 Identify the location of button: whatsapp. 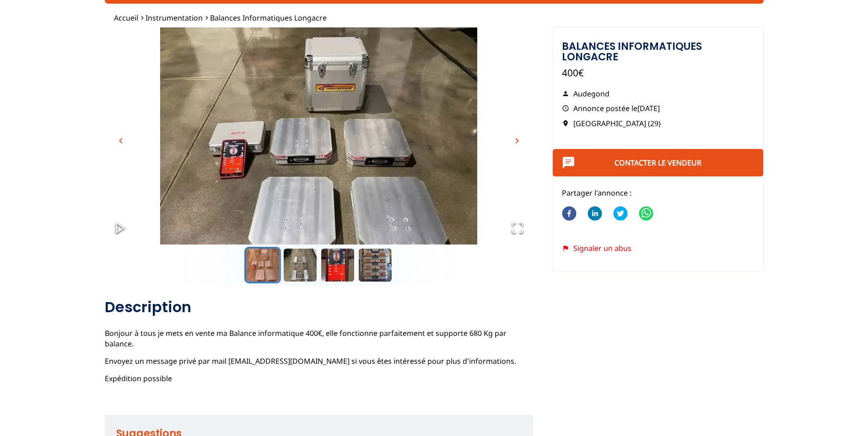
(646, 214).